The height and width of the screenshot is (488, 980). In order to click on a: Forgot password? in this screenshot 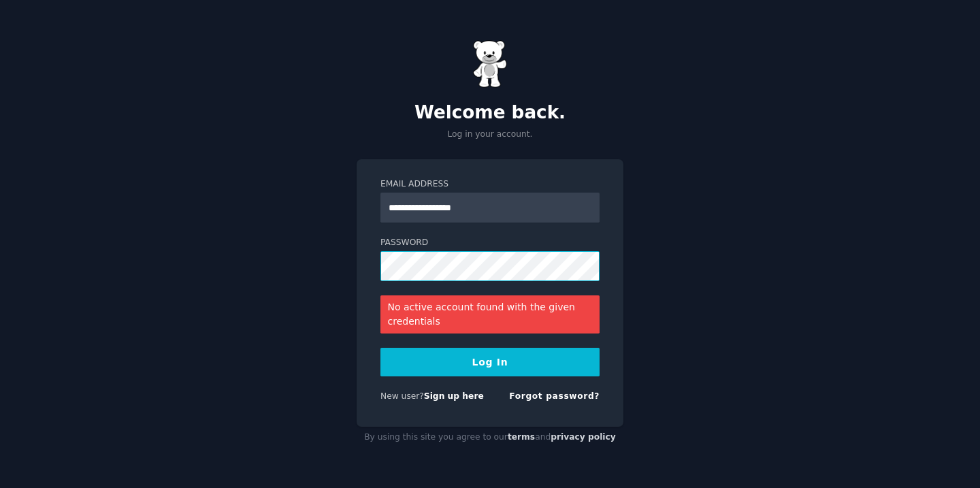, I will do `click(554, 396)`.